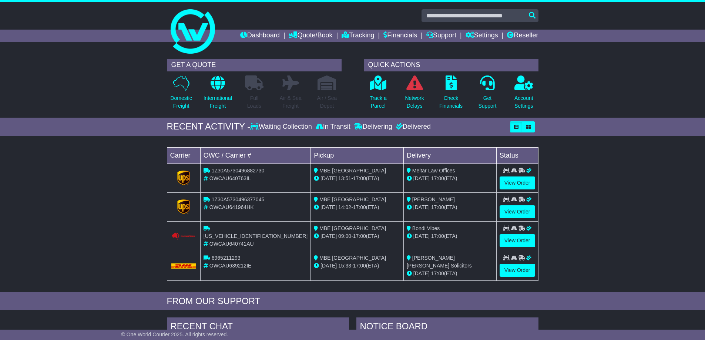  What do you see at coordinates (218, 94) in the screenshot?
I see `a: InternationalFreight` at bounding box center [218, 94].